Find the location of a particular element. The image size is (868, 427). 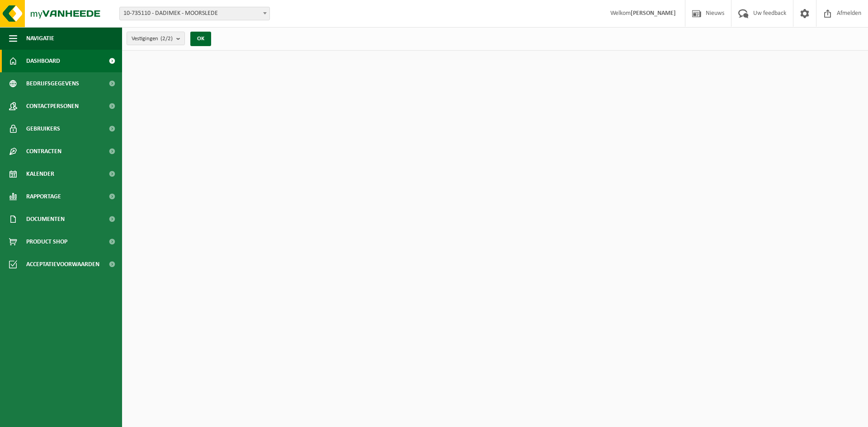

span: 10-735110 - DADIMEK - MOORSLEDE is located at coordinates (195, 13).